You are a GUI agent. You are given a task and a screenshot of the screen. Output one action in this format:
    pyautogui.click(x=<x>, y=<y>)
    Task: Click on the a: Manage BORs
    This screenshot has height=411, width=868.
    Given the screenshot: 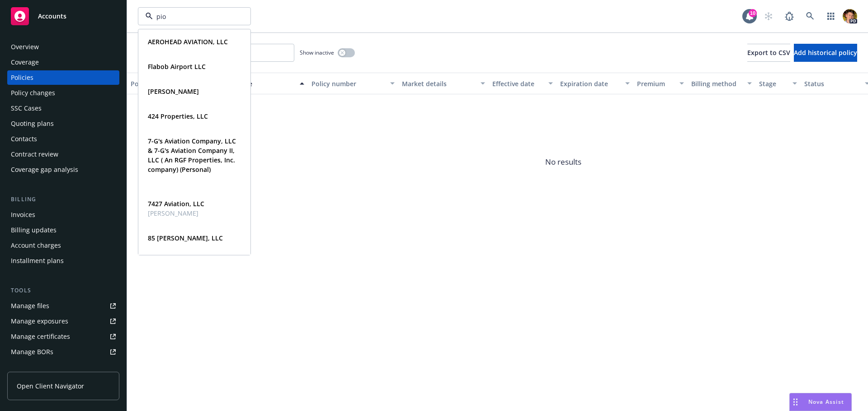 What is the action you would take?
    pyautogui.click(x=63, y=352)
    